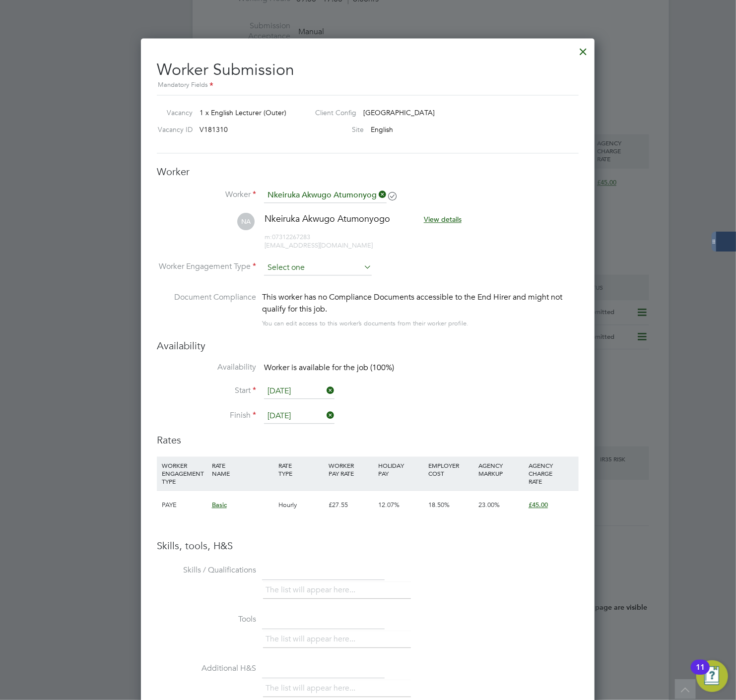  I want to click on h3: Rates, so click(368, 440).